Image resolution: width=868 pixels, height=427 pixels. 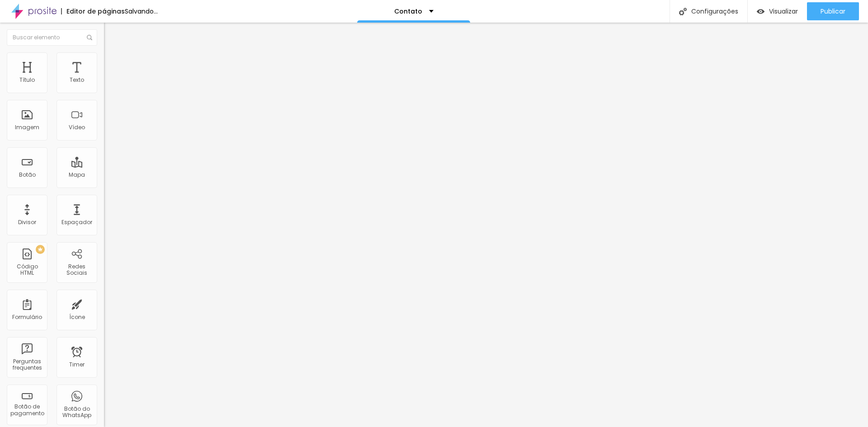 I want to click on div: Timer, so click(x=77, y=365).